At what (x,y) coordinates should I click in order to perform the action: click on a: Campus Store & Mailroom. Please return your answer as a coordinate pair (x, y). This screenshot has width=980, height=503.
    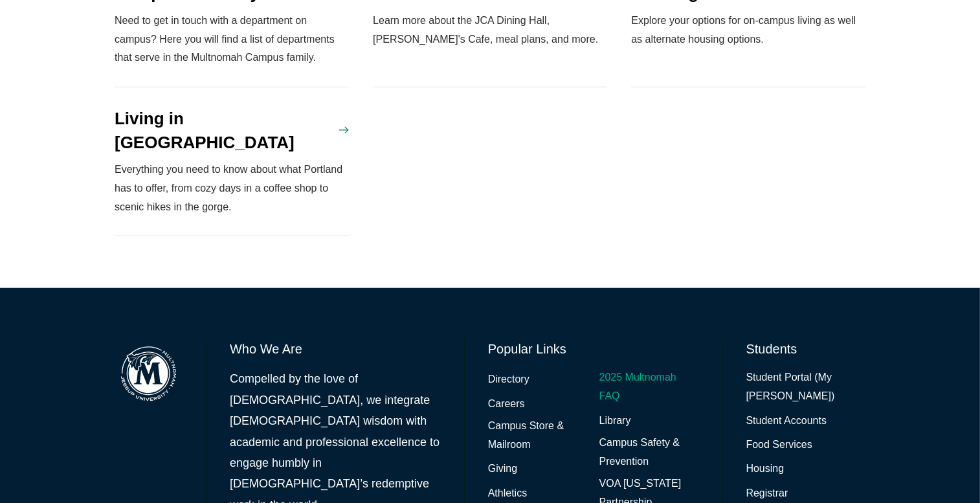
    Looking at the image, I should click on (538, 436).